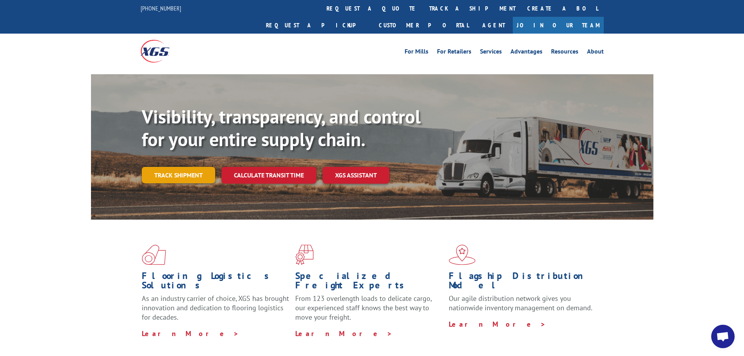 This screenshot has width=744, height=356. What do you see at coordinates (178, 175) in the screenshot?
I see `a: Track shipment` at bounding box center [178, 175].